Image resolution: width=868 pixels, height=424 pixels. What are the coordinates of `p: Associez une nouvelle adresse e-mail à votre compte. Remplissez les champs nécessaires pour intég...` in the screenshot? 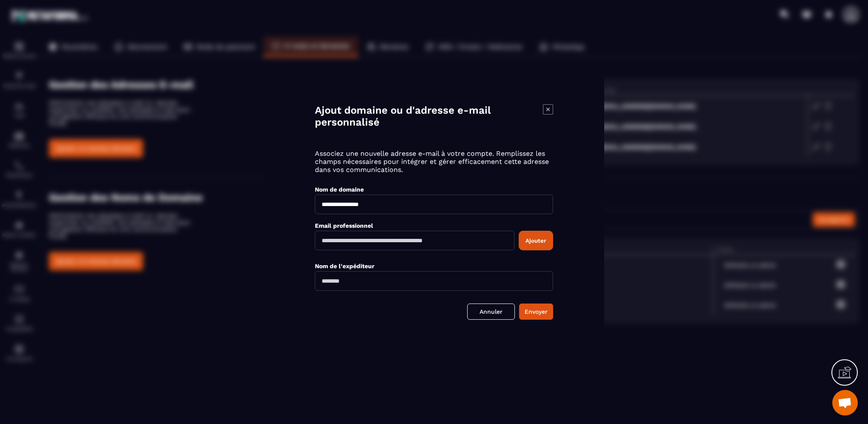 It's located at (434, 161).